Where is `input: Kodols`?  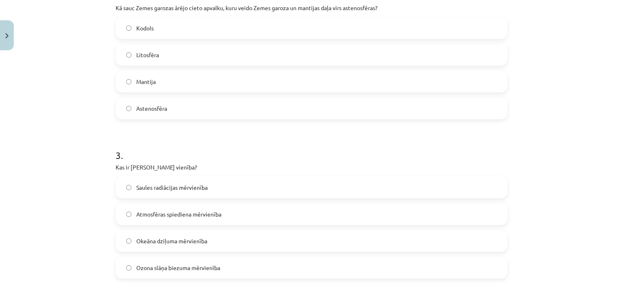 input: Kodols is located at coordinates (129, 28).